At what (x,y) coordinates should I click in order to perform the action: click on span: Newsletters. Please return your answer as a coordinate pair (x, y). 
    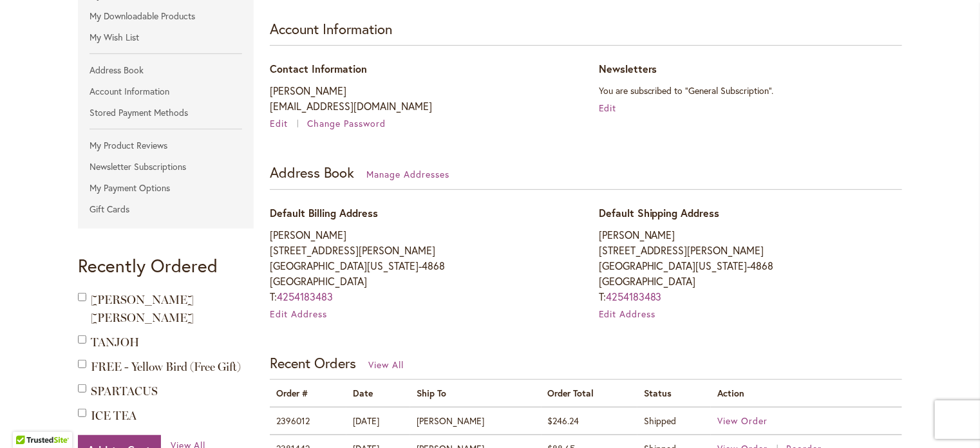
    Looking at the image, I should click on (628, 69).